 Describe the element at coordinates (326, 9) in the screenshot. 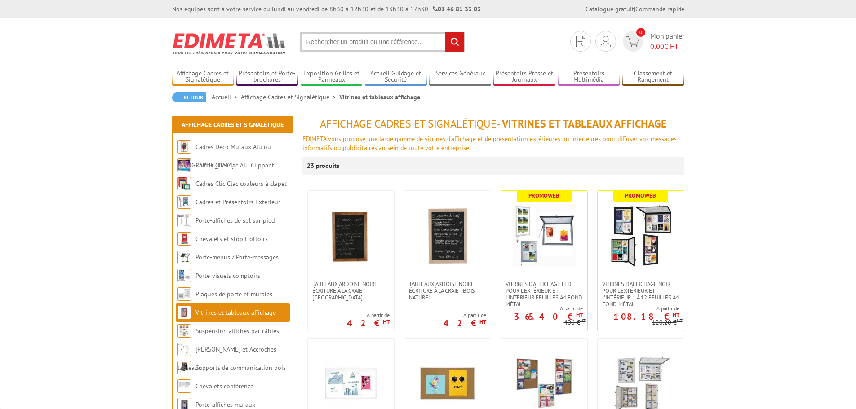

I see `div: Nos équipes sont à votre service du lundi au vendredi de 8h30 à 12h30 et de 13h30 à 17h30` at that location.